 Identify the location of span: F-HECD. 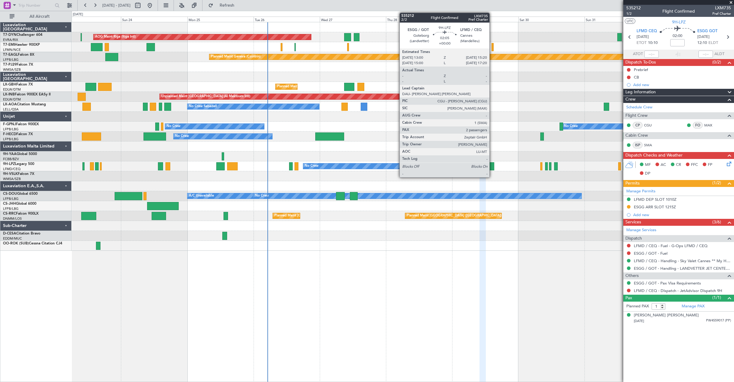
(10, 134).